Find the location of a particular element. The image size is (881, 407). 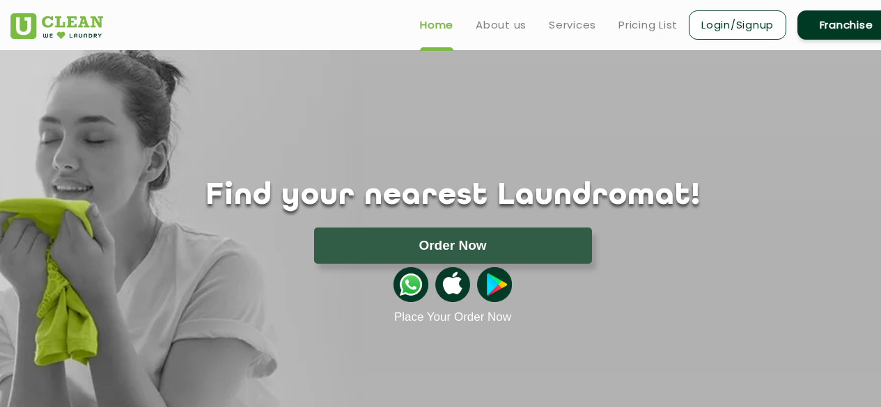

img: apple-icon.png is located at coordinates (453, 285).